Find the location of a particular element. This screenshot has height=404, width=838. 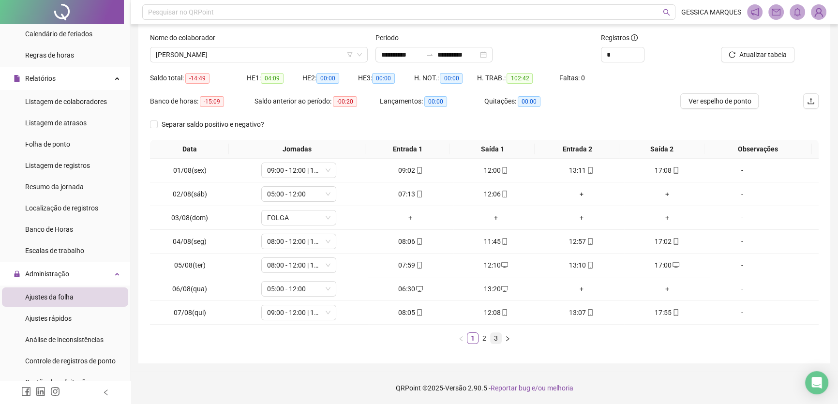

span: left is located at coordinates (106, 392).